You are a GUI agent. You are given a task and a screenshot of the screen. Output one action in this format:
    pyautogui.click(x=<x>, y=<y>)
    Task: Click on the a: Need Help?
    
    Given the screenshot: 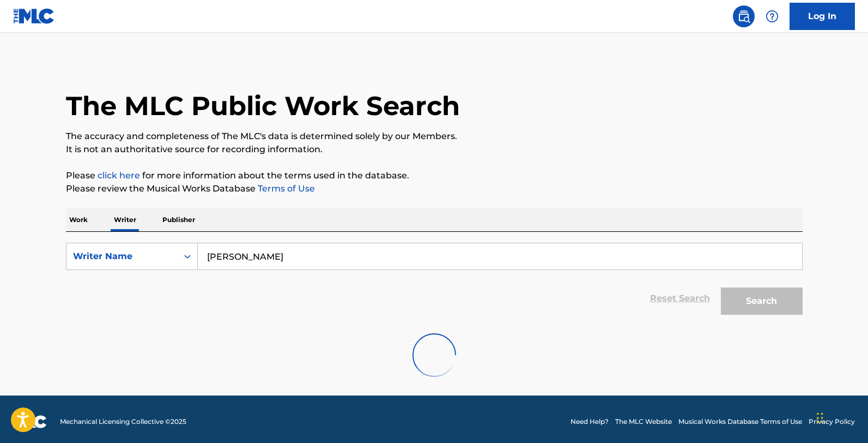 What is the action you would take?
    pyautogui.click(x=590, y=421)
    